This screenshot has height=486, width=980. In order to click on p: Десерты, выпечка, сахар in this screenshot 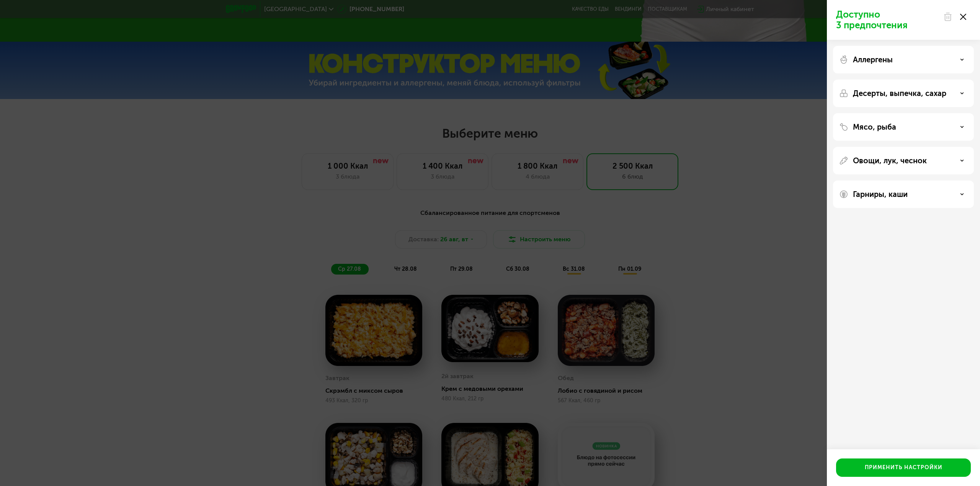, I will do `click(899, 93)`.